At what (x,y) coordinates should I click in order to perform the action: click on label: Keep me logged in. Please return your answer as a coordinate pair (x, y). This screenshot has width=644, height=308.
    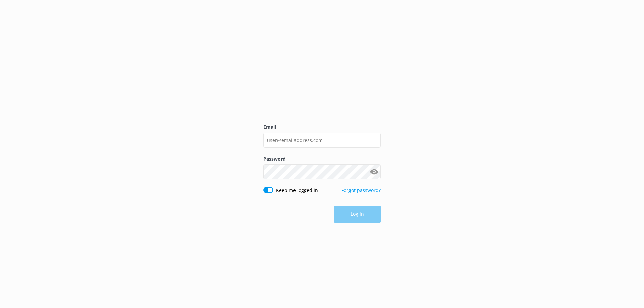
    Looking at the image, I should click on (296, 190).